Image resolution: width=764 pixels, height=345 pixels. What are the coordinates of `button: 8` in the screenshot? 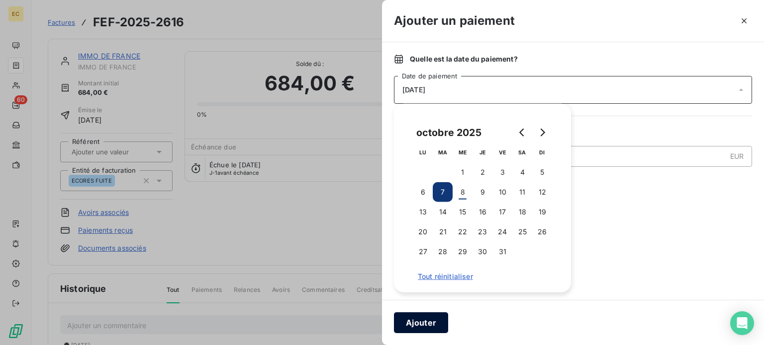 It's located at (462, 192).